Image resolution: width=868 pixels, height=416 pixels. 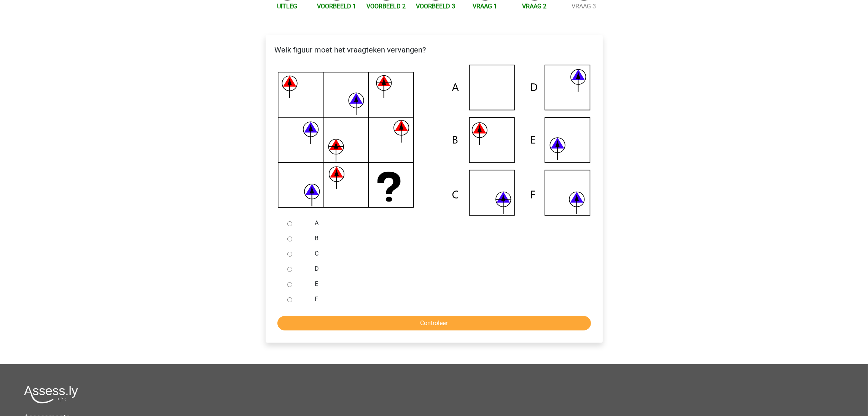 What do you see at coordinates (446, 238) in the screenshot?
I see `label: B` at bounding box center [446, 238].